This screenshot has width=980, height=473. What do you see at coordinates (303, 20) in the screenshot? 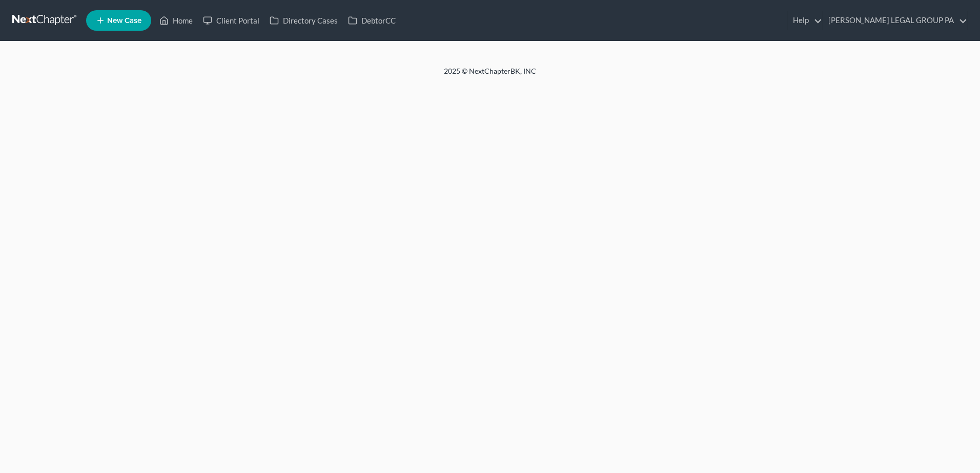
I see `a: Directory Cases` at bounding box center [303, 20].